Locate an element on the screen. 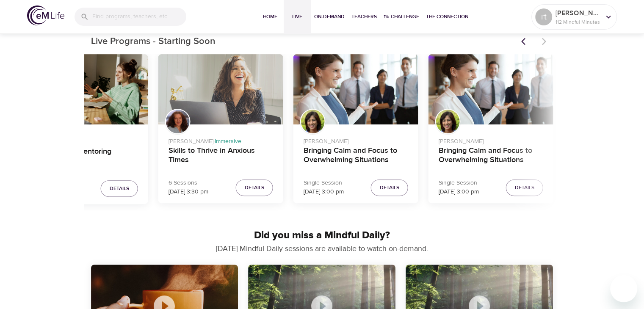  h4: One-on-One Mentoring is located at coordinates (85, 157).